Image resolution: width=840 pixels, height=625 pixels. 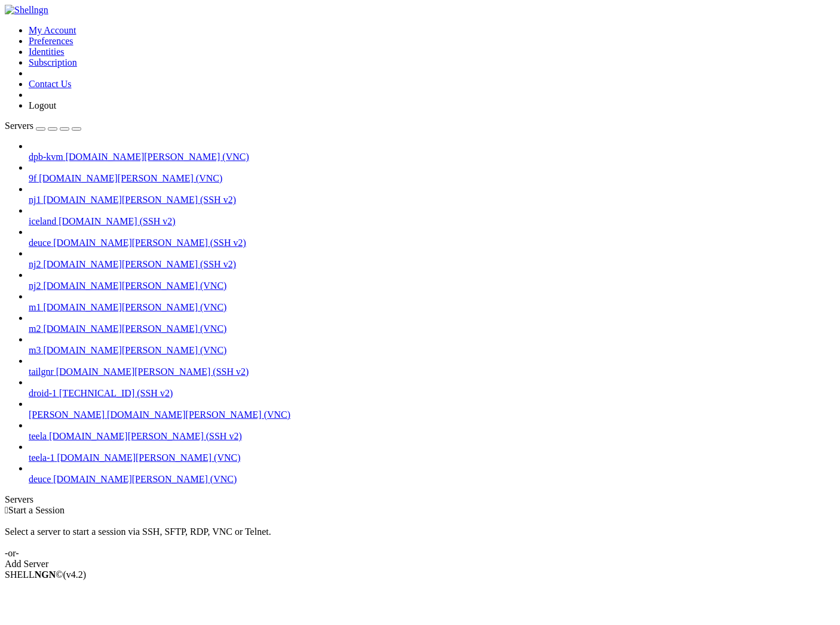 I want to click on span: m1, so click(x=35, y=307).